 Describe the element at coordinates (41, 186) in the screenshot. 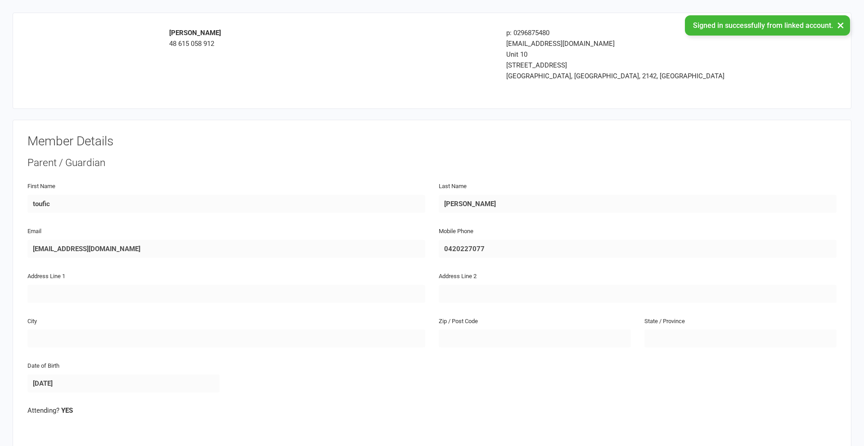

I see `label: First Name` at that location.